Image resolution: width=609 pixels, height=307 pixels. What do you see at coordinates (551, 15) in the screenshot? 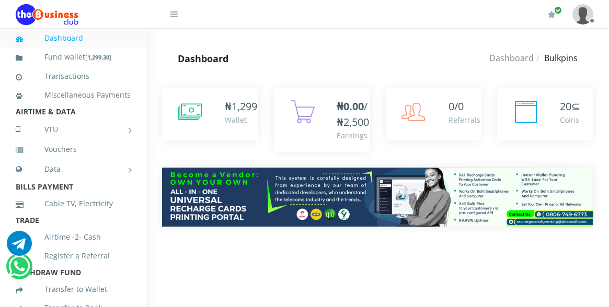
I see `i: Renew/Upgrade Subscription` at bounding box center [551, 15].